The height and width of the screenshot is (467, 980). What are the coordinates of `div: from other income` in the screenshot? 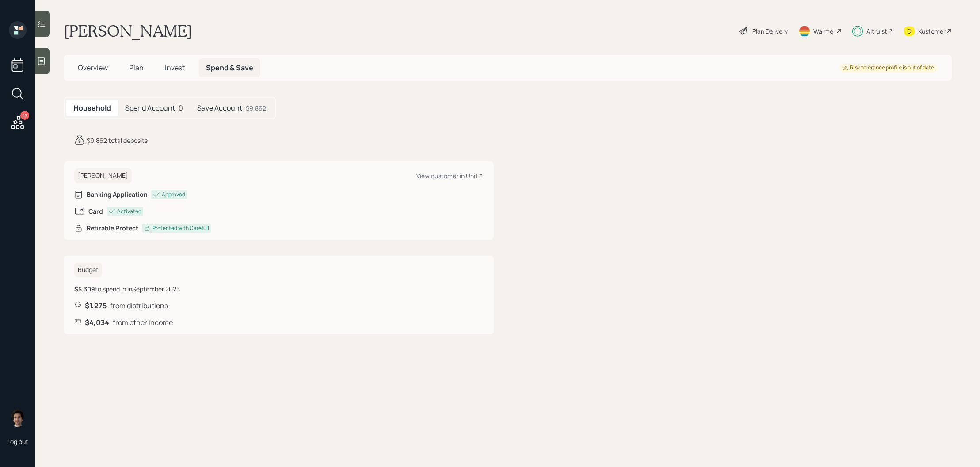 It's located at (279, 323).